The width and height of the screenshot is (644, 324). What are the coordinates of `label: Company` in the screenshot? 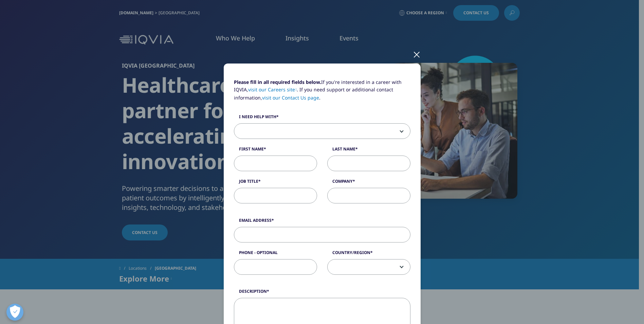 It's located at (368, 183).